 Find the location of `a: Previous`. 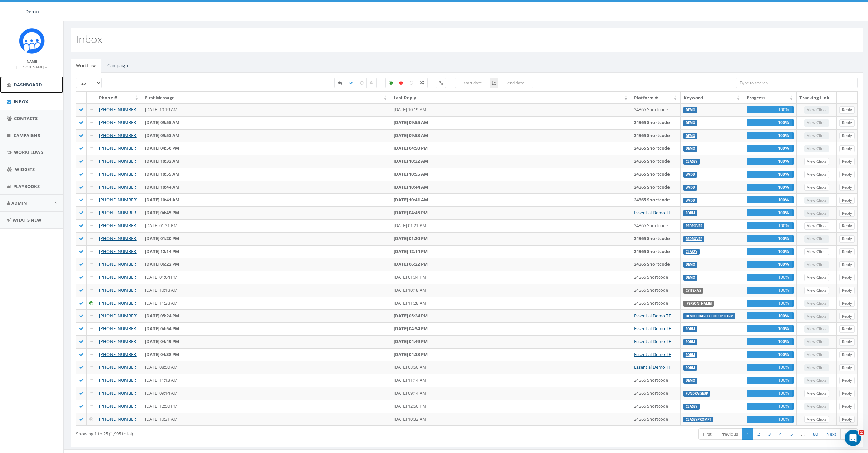

a: Previous is located at coordinates (729, 434).